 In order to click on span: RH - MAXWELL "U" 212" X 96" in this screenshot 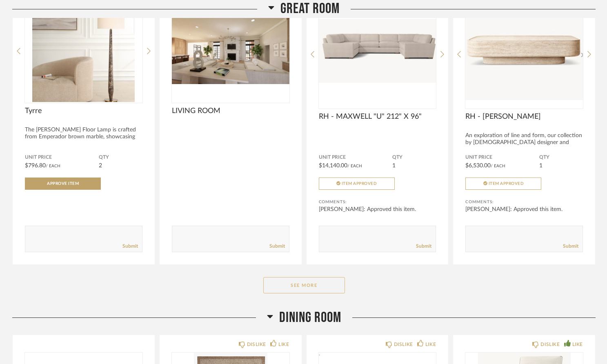, I will do `click(377, 117)`.